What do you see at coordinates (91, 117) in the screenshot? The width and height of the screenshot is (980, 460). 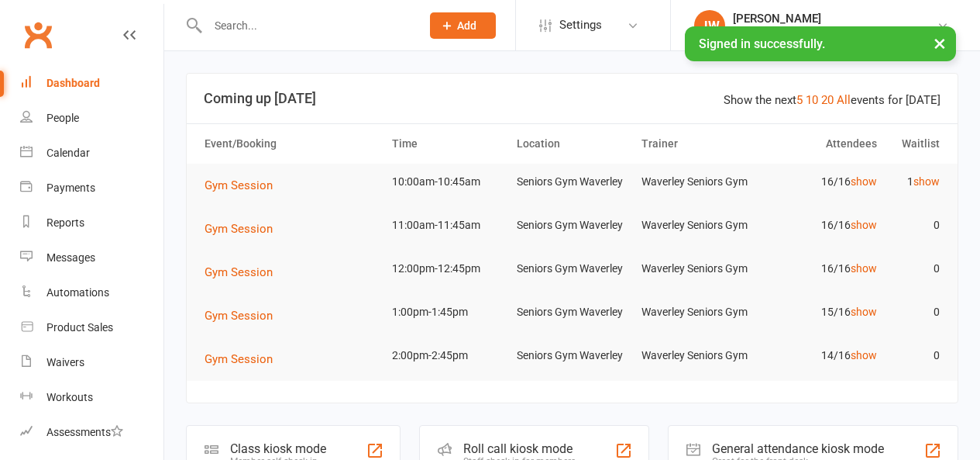 I see `a: People` at bounding box center [91, 117].